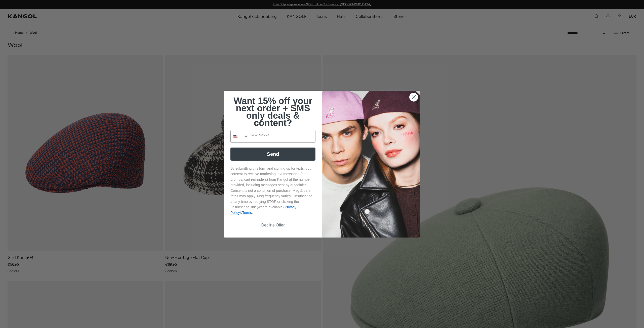 The height and width of the screenshot is (328, 644). Describe the element at coordinates (247, 213) in the screenshot. I see `a: Terms` at that location.